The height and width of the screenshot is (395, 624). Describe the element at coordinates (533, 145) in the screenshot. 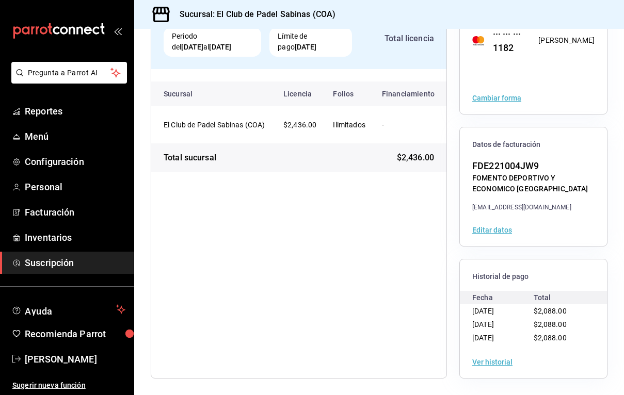

I see `span: Datos de facturación` at that location.